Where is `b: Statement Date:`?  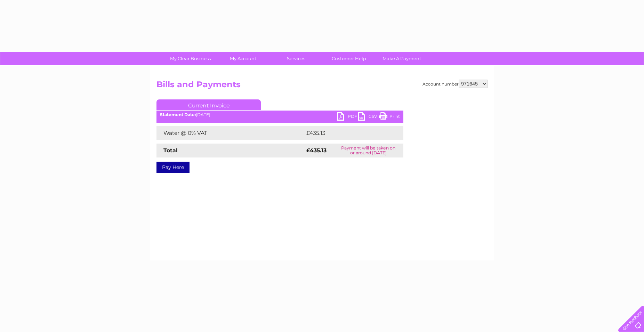 b: Statement Date: is located at coordinates (178, 114).